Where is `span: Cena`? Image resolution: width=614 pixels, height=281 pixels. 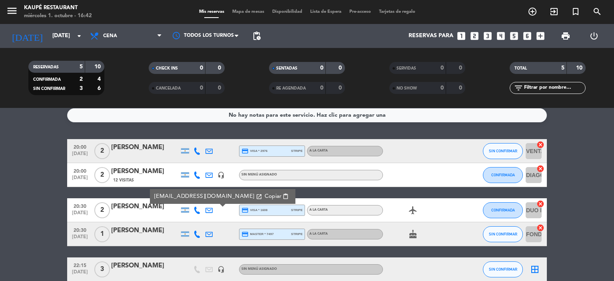
span: Cena is located at coordinates (110, 36).